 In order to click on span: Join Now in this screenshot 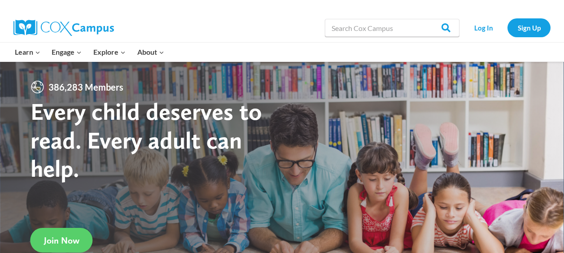, I will do `click(61, 240)`.